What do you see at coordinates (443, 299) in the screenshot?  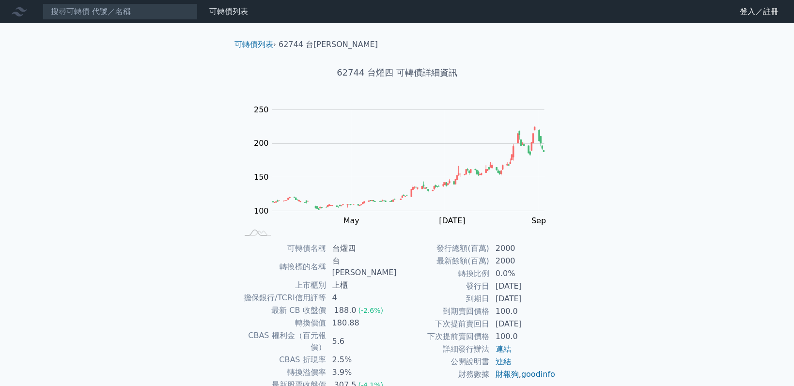 I see `td: 到期日` at bounding box center [443, 299].